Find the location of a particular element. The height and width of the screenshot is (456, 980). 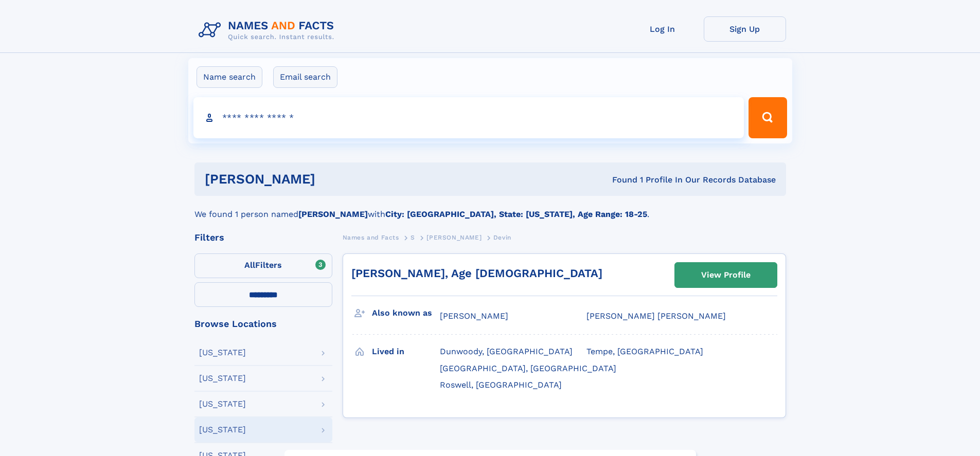

a: Names and Facts is located at coordinates (371, 237).